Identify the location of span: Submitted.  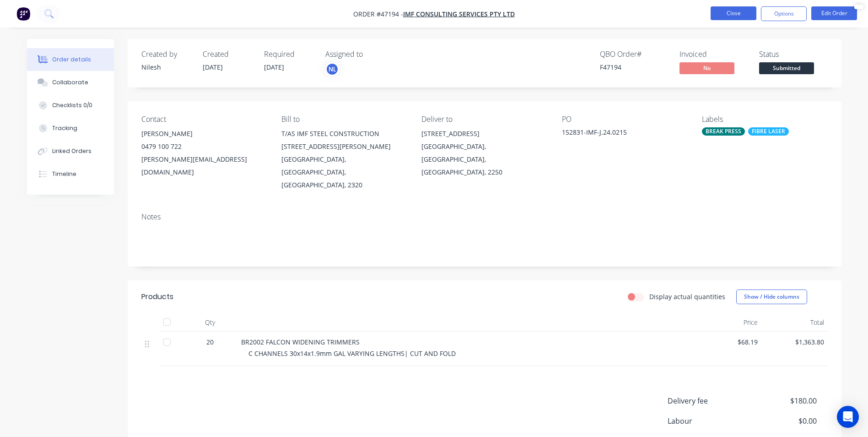
(787, 68).